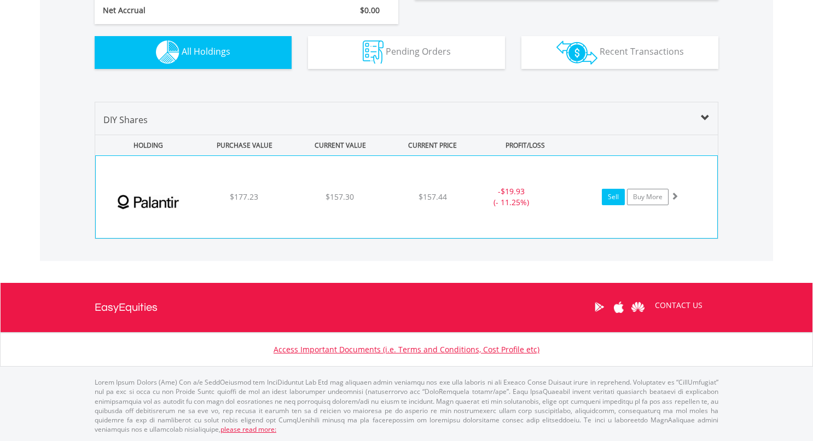 Image resolution: width=813 pixels, height=441 pixels. What do you see at coordinates (193, 52) in the screenshot?
I see `button: All Holdings` at bounding box center [193, 52].